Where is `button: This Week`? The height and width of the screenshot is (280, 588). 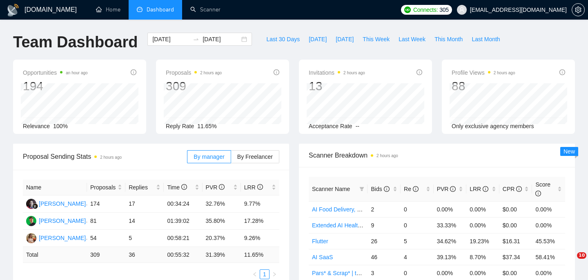 button: This Week is located at coordinates (376, 39).